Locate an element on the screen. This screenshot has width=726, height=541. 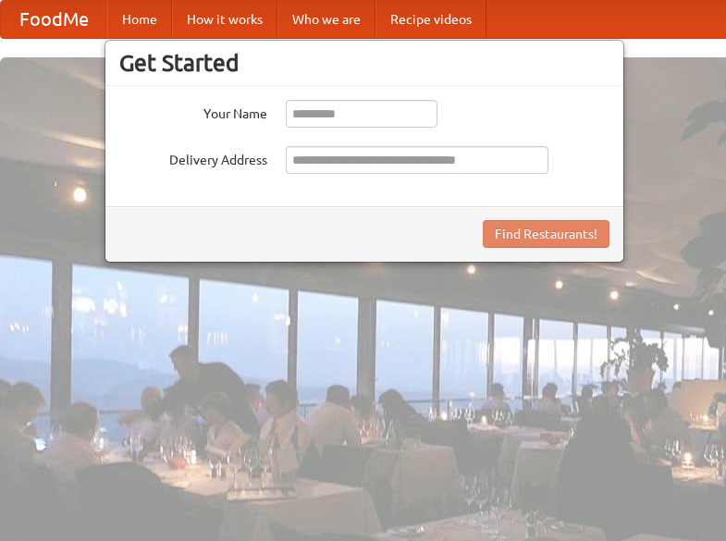
label: Your Name is located at coordinates (193, 111).